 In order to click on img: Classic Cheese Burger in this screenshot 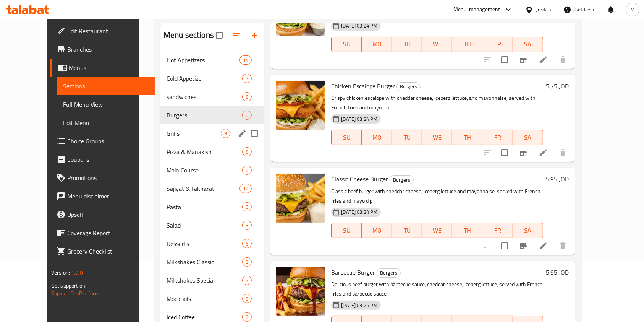, I will do `click(301, 198)`.